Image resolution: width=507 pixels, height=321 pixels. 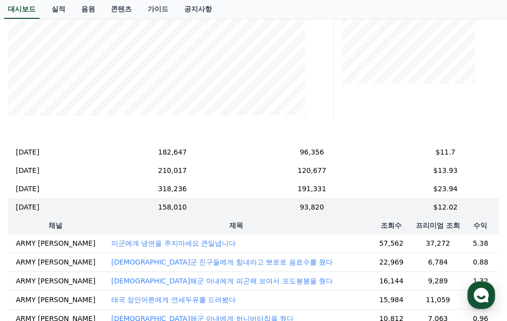 What do you see at coordinates (311, 152) in the screenshot?
I see `td: 96,356` at bounding box center [311, 152].